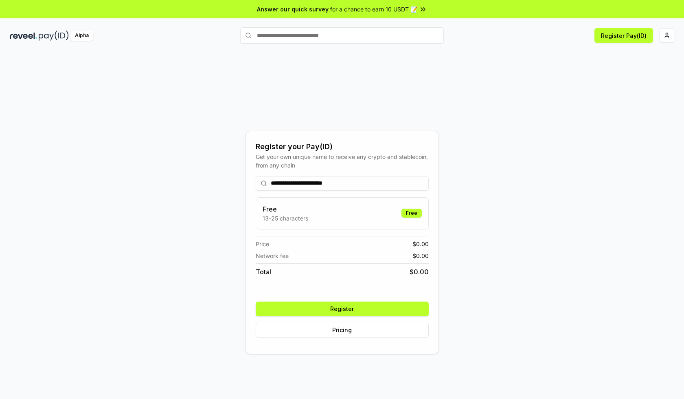  I want to click on p: 13-25 characters, so click(285, 218).